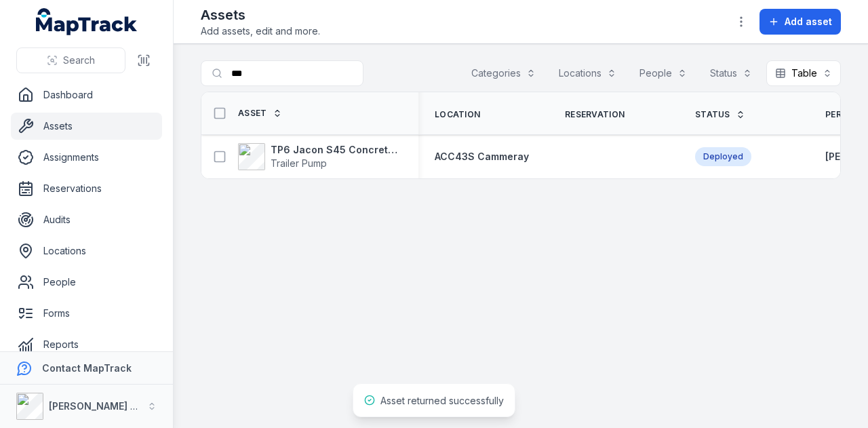 This screenshot has height=428, width=868. Describe the element at coordinates (336, 150) in the screenshot. I see `strong: TP6 Jacon S45 Concrete Pump` at that location.